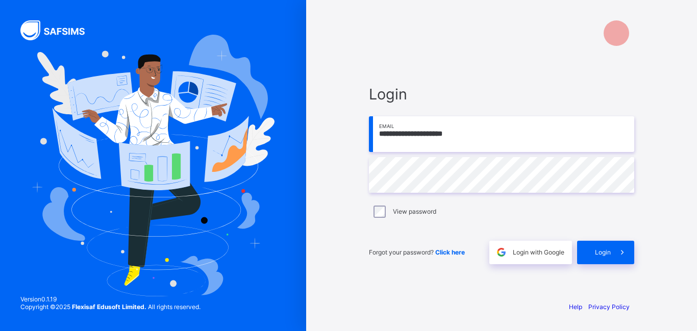  Describe the element at coordinates (110, 299) in the screenshot. I see `span: Version 0.1.19` at that location.